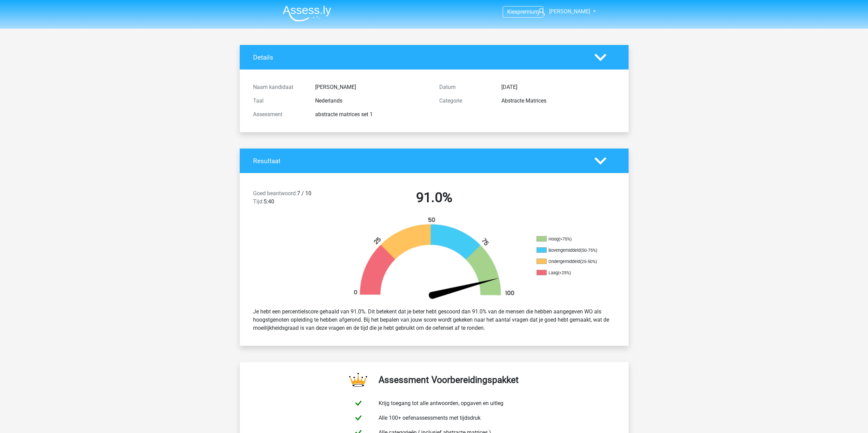 The height and width of the screenshot is (433, 868). Describe the element at coordinates (434, 198) in the screenshot. I see `h2: 91.0%` at that location.